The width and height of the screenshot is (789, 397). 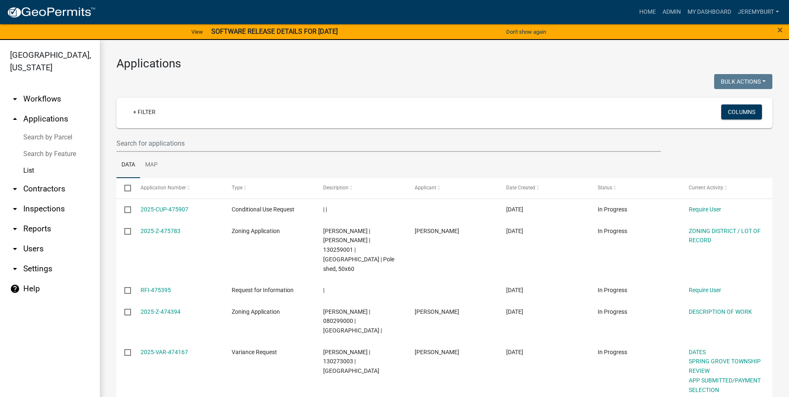 What do you see at coordinates (706, 188) in the screenshot?
I see `span: Current Activity` at bounding box center [706, 188].